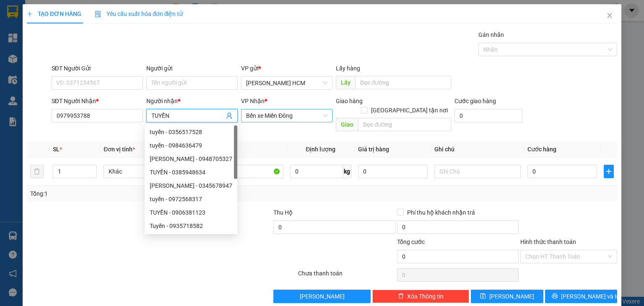 This screenshot has height=306, width=644. What do you see at coordinates (477, 149) in the screenshot?
I see `th: Ghi chú` at bounding box center [477, 149].